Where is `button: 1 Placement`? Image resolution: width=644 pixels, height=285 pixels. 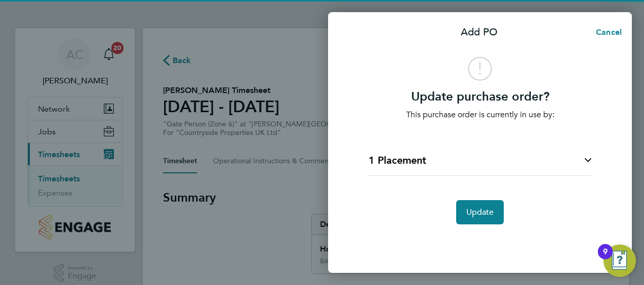 button: 1 Placement is located at coordinates (480, 160).